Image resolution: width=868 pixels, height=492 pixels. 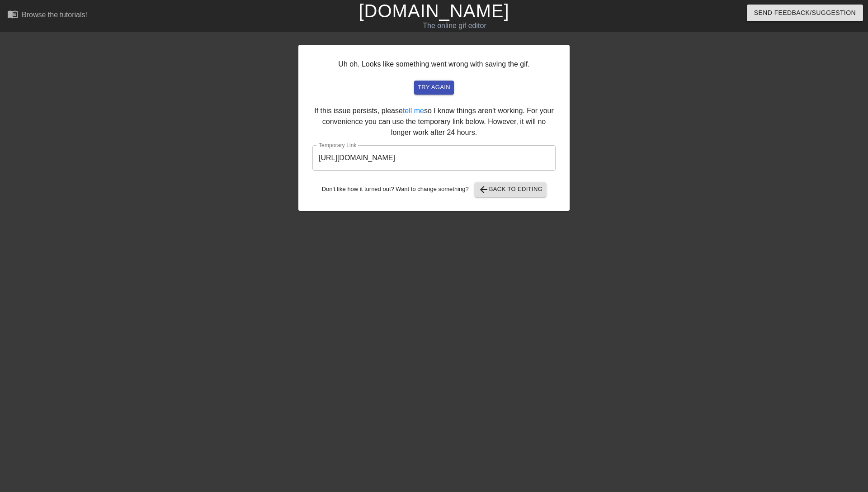 What do you see at coordinates (434, 158) in the screenshot?
I see `input: bare` at bounding box center [434, 158].